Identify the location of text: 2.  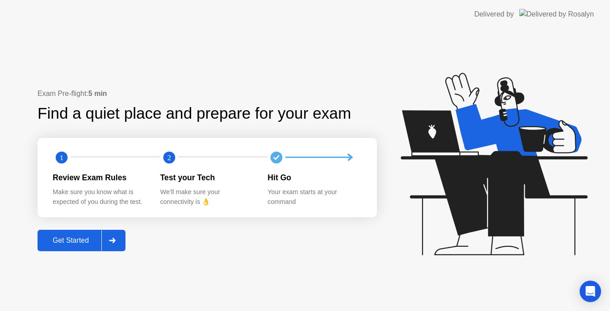
(169, 157).